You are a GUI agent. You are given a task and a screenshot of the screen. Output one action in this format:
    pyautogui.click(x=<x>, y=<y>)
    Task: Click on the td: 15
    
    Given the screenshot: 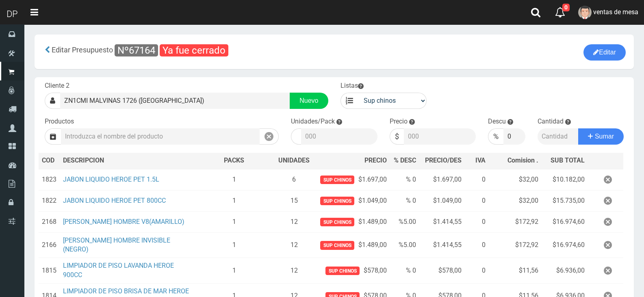 What is the action you would take?
    pyautogui.click(x=293, y=201)
    